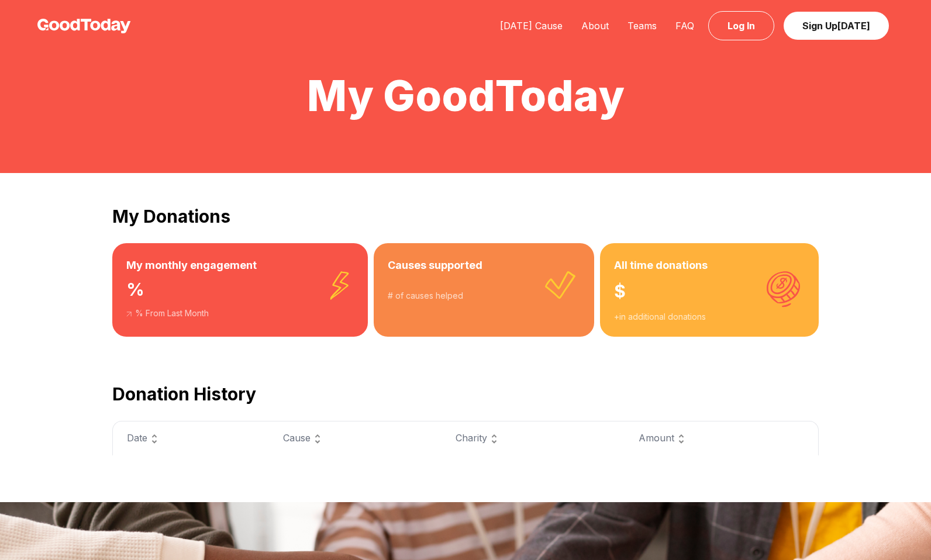 The height and width of the screenshot is (560, 931). I want to click on a: Log In, so click(741, 26).